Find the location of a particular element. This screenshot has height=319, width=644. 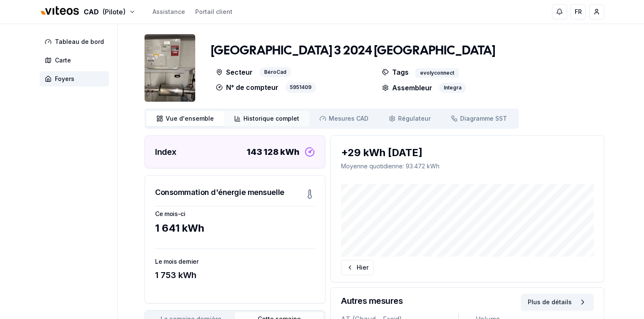

p: Moyenne quotidienne : 93.472 kWh is located at coordinates (467, 166).